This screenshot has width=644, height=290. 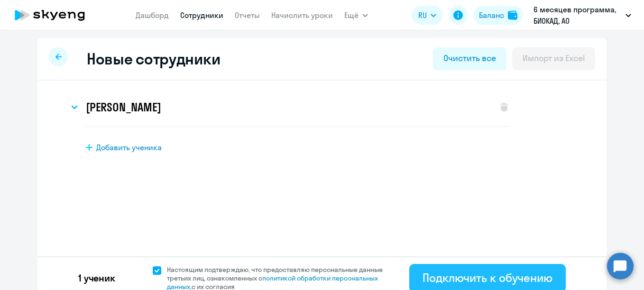 I want to click on a: Начислить уроки, so click(x=302, y=15).